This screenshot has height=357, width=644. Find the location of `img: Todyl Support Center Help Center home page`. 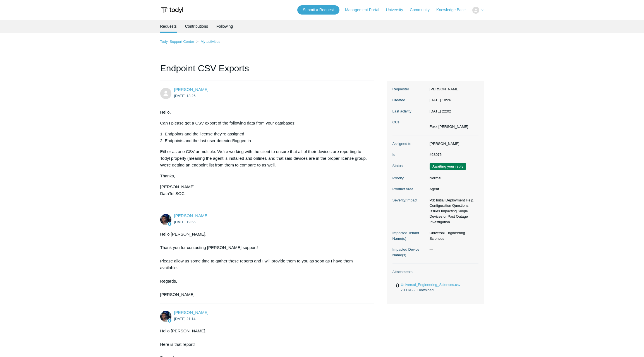

img: Todyl Support Center Help Center home page is located at coordinates (172, 10).